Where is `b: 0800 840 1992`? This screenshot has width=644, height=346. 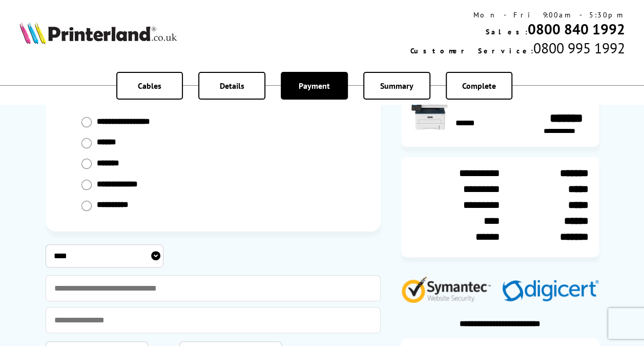
b: 0800 840 1992 is located at coordinates (576, 29).